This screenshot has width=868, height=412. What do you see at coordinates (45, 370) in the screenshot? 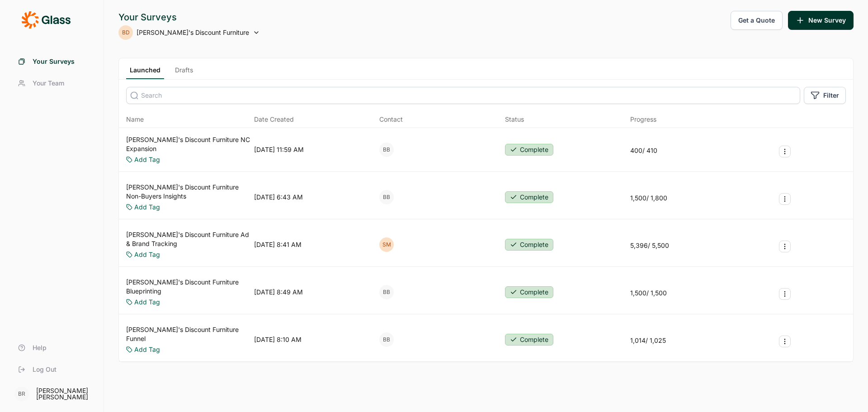
I see `span: Log Out` at bounding box center [45, 370].